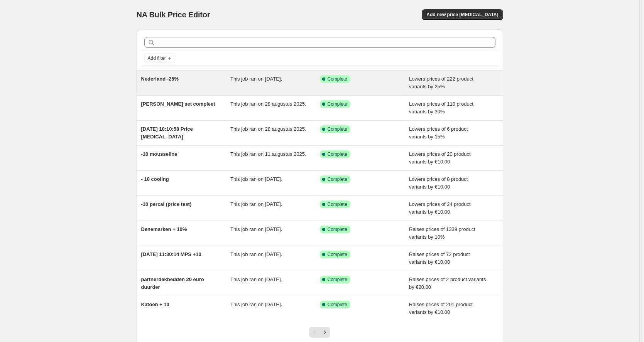 This screenshot has width=644, height=342. What do you see at coordinates (160, 58) in the screenshot?
I see `button: Add filter` at bounding box center [160, 58].